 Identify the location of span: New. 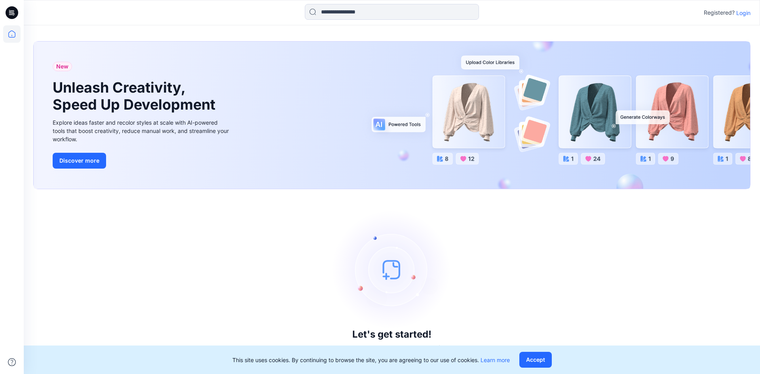
(62, 67).